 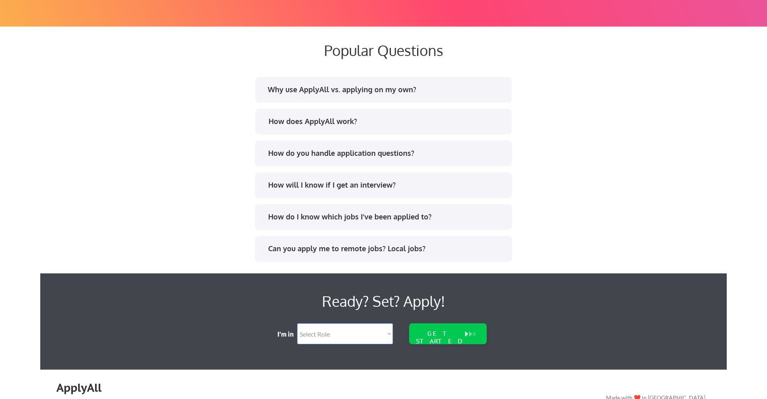 What do you see at coordinates (387, 121) in the screenshot?
I see `div: How does ApplyAll work?` at bounding box center [387, 121].